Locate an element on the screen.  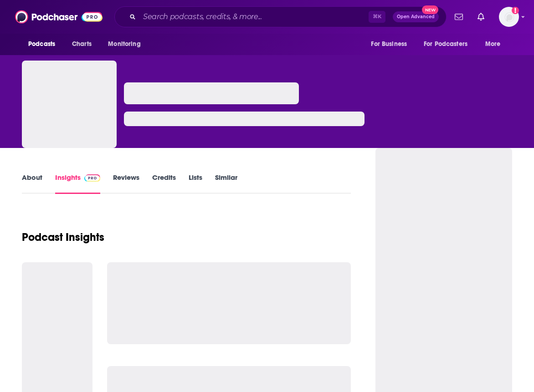
a: Lists is located at coordinates (196, 184).